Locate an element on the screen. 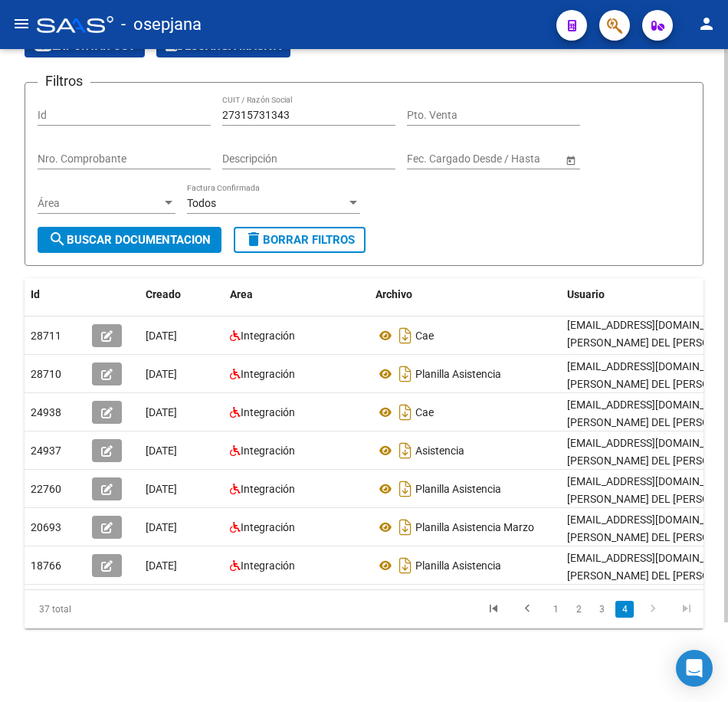 The width and height of the screenshot is (728, 702). input: Fecha inicio is located at coordinates (434, 159).